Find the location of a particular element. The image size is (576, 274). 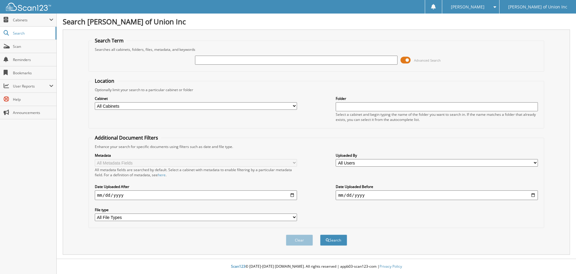

div: All metadata fields are searched by default. Select a cabinet with metadata to enable filtering b... is located at coordinates (196, 172).